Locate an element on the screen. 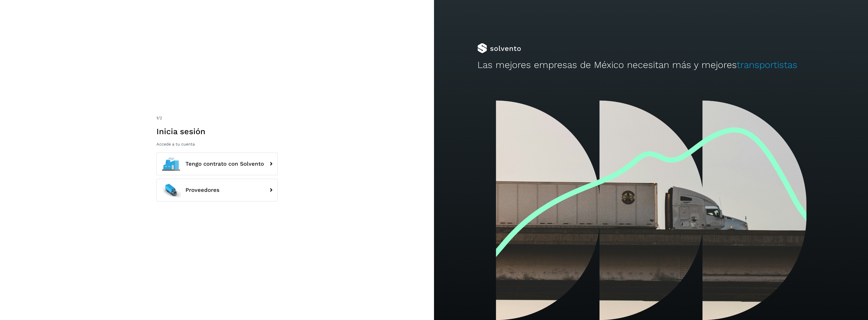 The height and width of the screenshot is (320, 868). p: Accede a tu cuenta is located at coordinates (217, 144).